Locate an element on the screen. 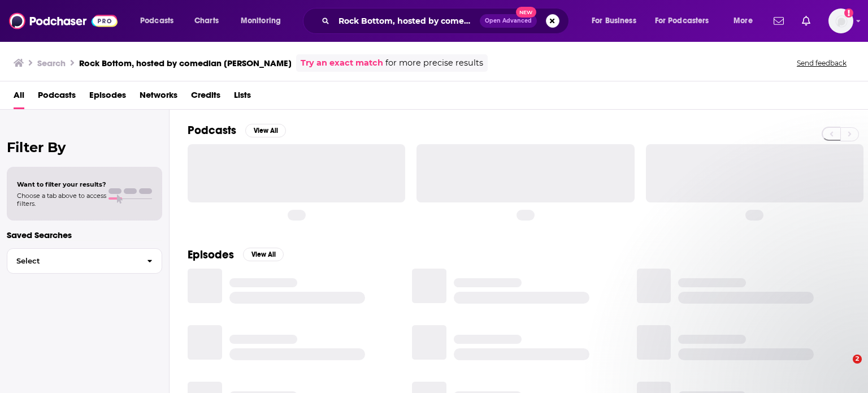 Image resolution: width=868 pixels, height=393 pixels. a: Credits is located at coordinates (205, 97).